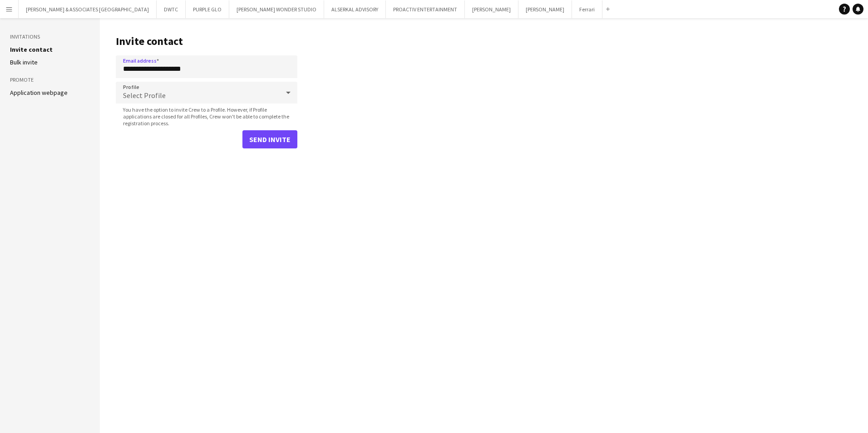  Describe the element at coordinates (171, 9) in the screenshot. I see `button: DWTC` at that location.